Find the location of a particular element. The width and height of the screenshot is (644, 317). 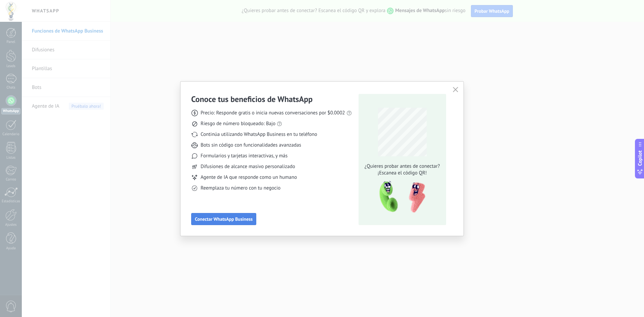

span: Conectar WhatsApp Business is located at coordinates (224, 219).